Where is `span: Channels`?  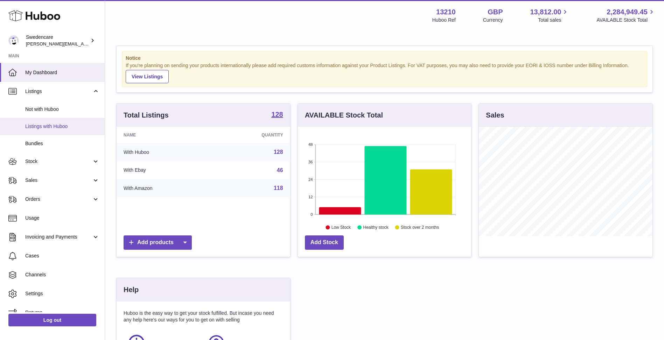 span: Channels is located at coordinates (62, 275).